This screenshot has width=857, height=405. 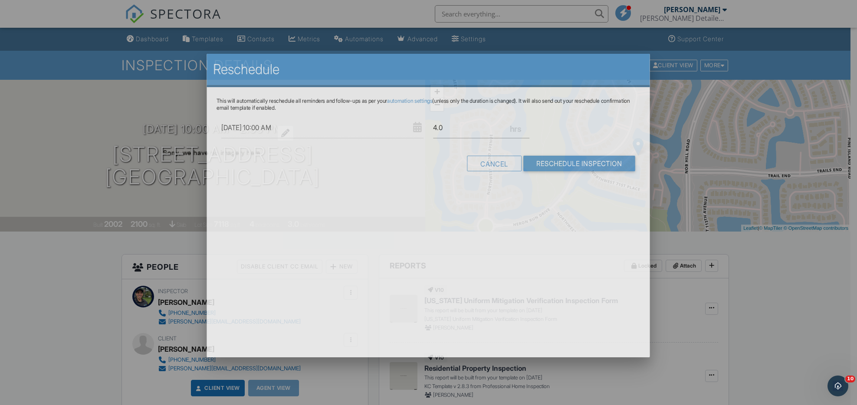 I want to click on a: automation settings, so click(x=409, y=101).